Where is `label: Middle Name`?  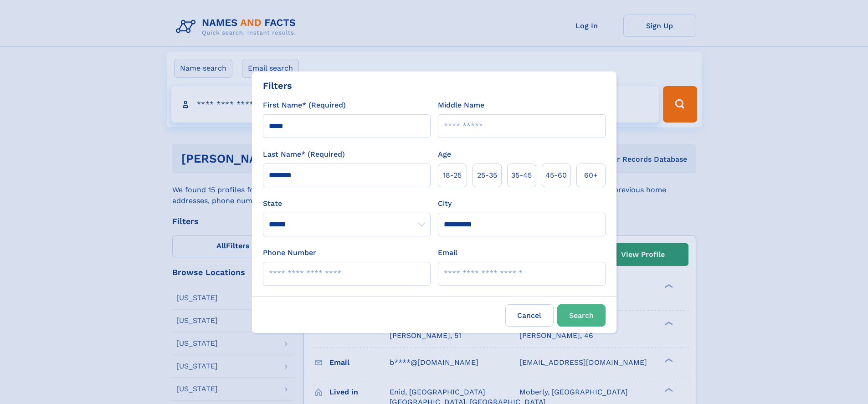 label: Middle Name is located at coordinates (461, 105).